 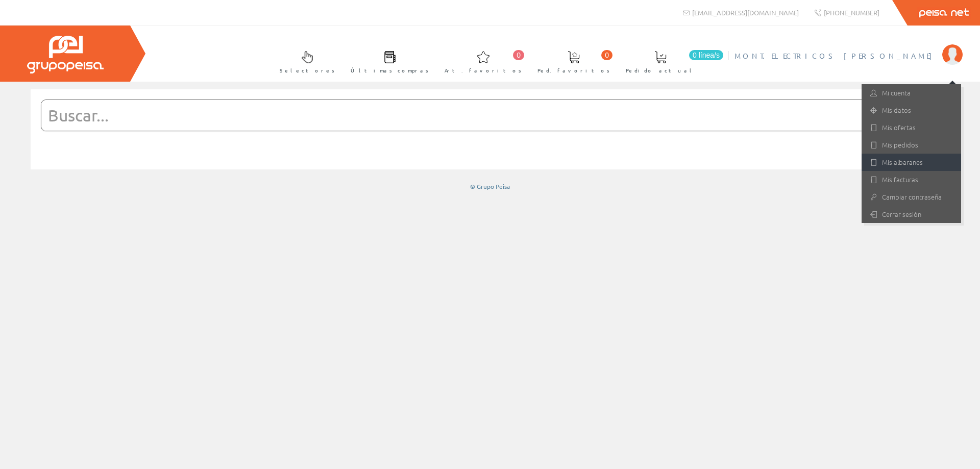 What do you see at coordinates (490, 186) in the screenshot?
I see `div: © Grupo Peisa` at bounding box center [490, 186].